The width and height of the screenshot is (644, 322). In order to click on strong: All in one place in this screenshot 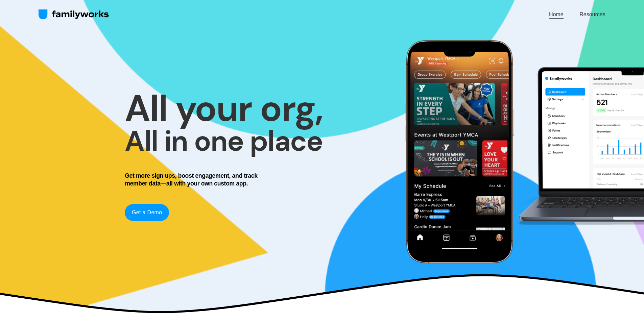, I will do `click(224, 141)`.